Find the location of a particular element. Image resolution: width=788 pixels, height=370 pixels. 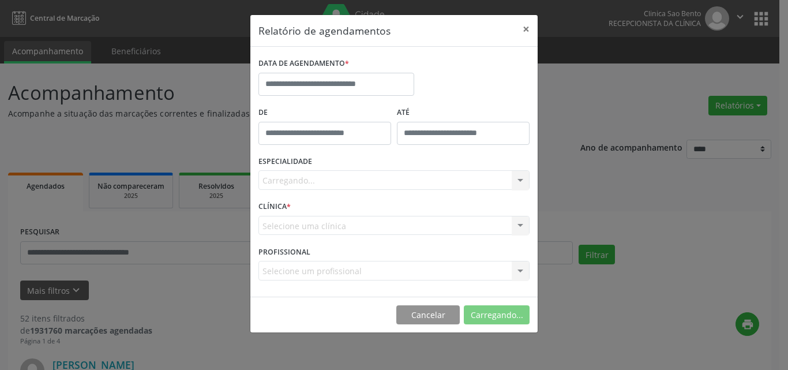

button: Close is located at coordinates (526, 29).